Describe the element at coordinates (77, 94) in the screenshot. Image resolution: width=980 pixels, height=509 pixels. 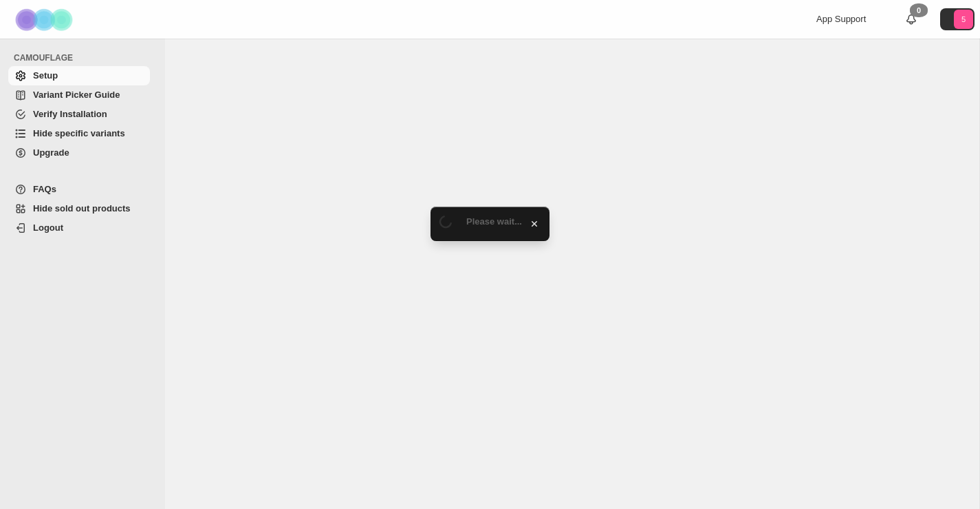
I see `span: Variant Picker Guide` at that location.